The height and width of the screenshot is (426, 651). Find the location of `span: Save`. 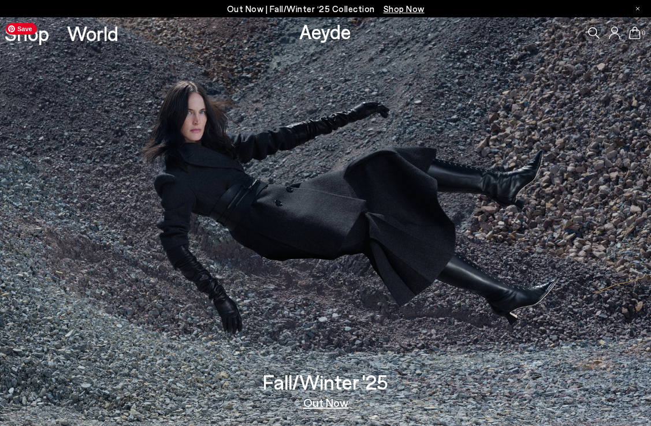

span: Save is located at coordinates (21, 29).